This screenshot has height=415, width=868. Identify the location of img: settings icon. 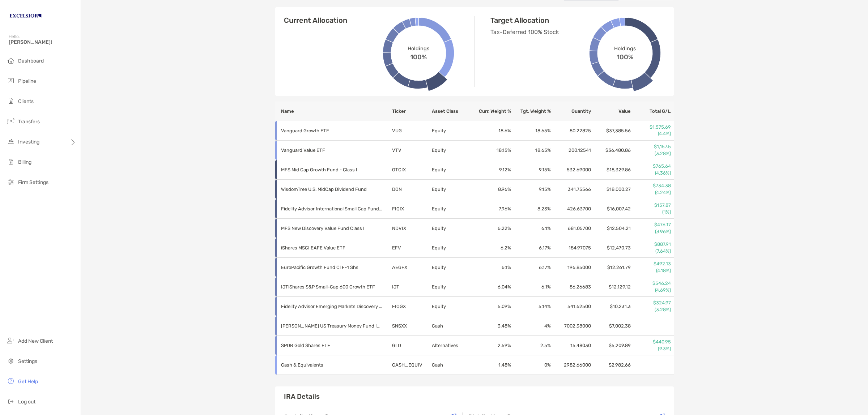
(11, 361).